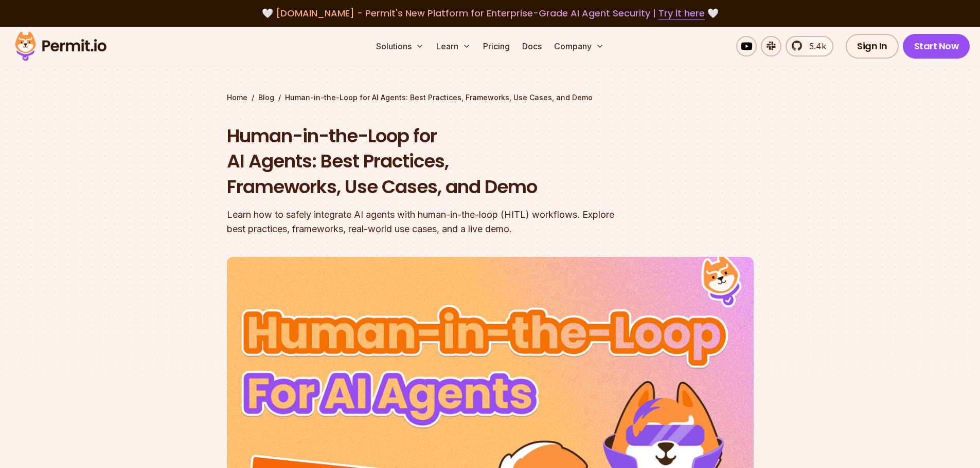 The image size is (980, 468). Describe the element at coordinates (532, 46) in the screenshot. I see `a: Docs` at that location.